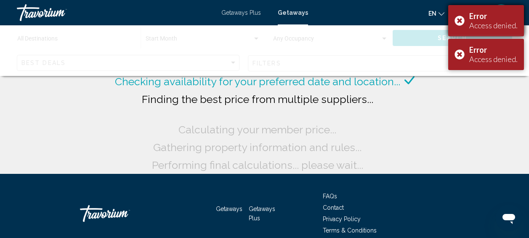 The height and width of the screenshot is (238, 529). Describe the element at coordinates (342, 219) in the screenshot. I see `a: Privacy Policy` at that location.